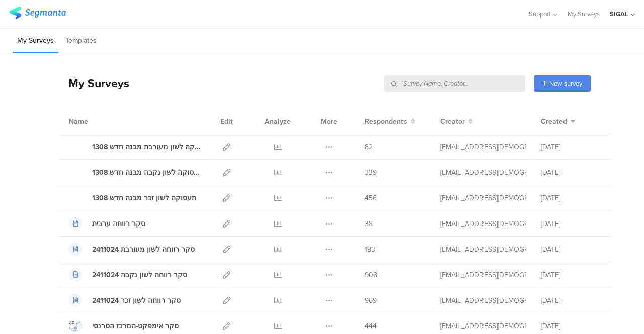 The height and width of the screenshot is (334, 644). What do you see at coordinates (371, 198) in the screenshot?
I see `span: 456` at bounding box center [371, 198].